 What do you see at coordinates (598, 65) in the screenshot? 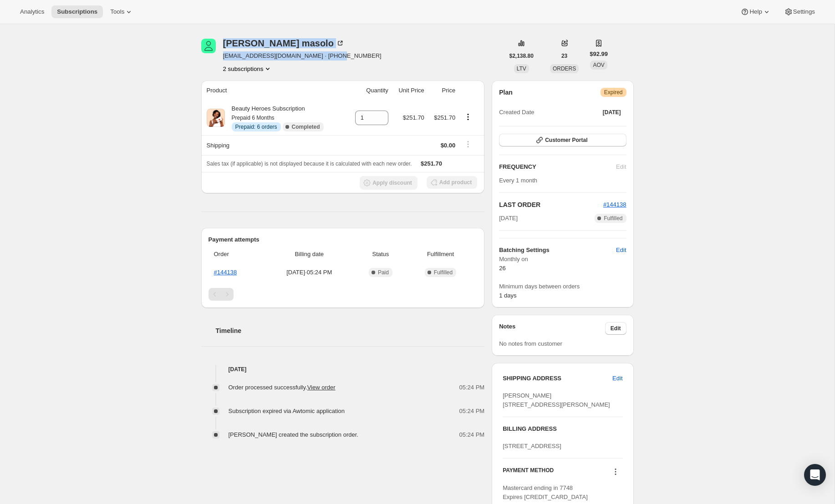
I see `span: AOV` at bounding box center [598, 65].